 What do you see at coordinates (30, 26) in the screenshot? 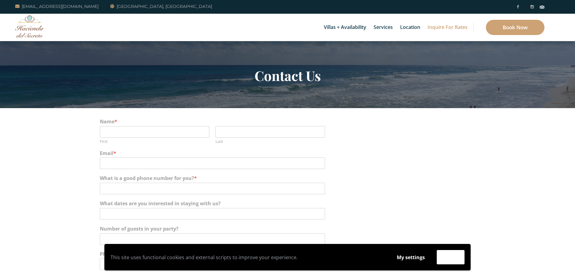
I see `img: Awesome Logo` at bounding box center [30, 26].